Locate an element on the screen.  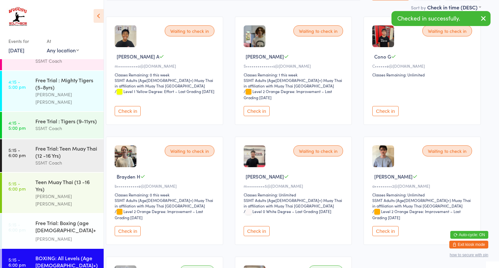
img: image1743745534.png is located at coordinates (383, 36).